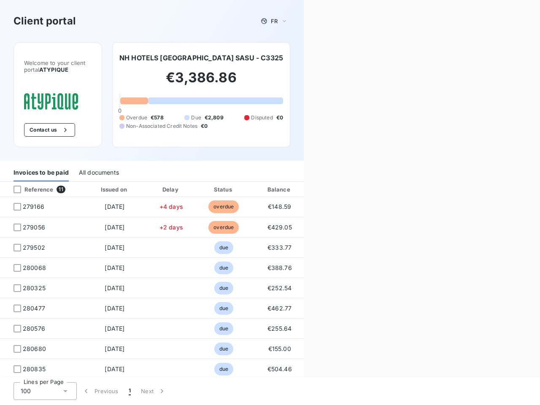 This screenshot has width=540, height=405. Describe the element at coordinates (30, 189) in the screenshot. I see `div: Reference` at that location.